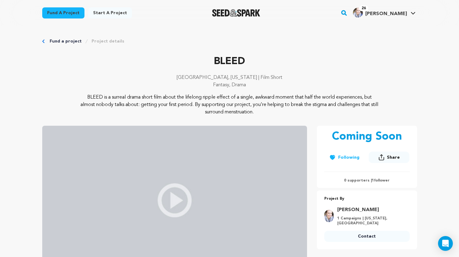  Describe the element at coordinates (384, 12) in the screenshot. I see `a: Kelly K.'s Profile` at that location.